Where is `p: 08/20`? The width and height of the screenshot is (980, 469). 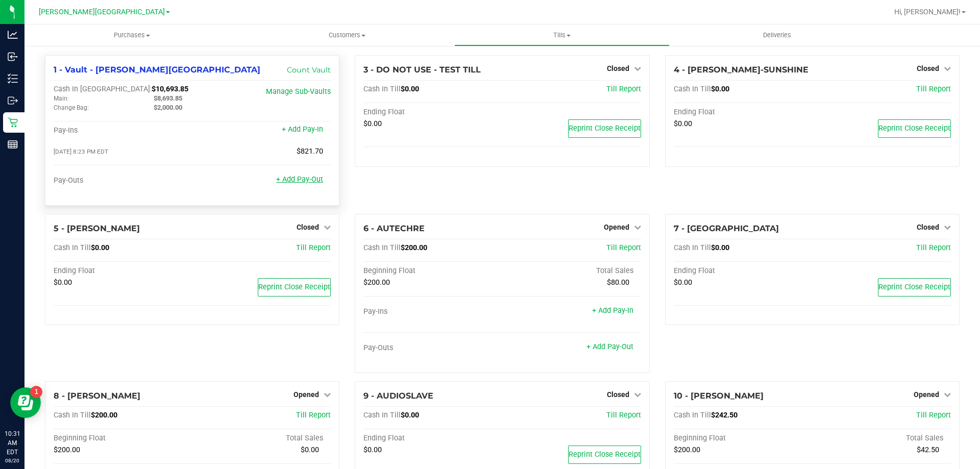
p: 08/20 is located at coordinates (12, 460).